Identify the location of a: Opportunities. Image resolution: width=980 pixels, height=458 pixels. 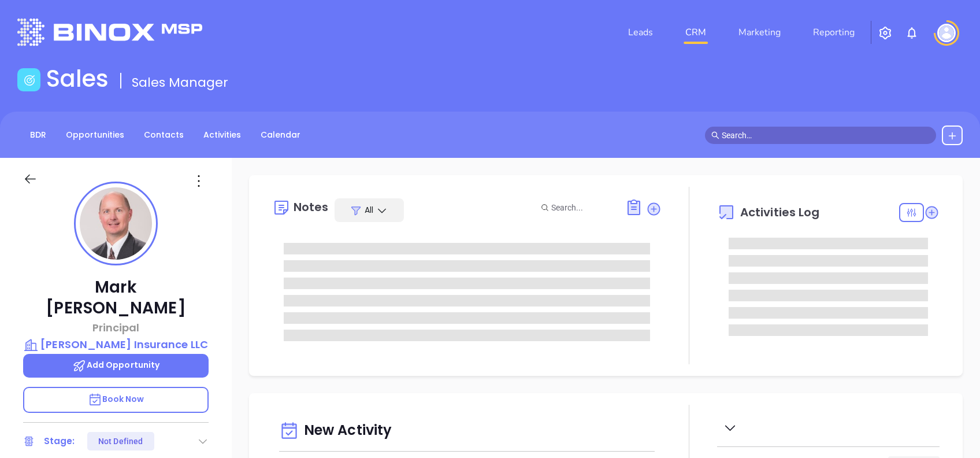
(94, 135).